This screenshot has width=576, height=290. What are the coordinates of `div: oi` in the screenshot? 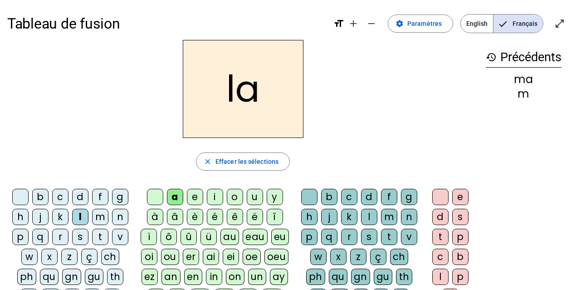 It's located at (149, 257).